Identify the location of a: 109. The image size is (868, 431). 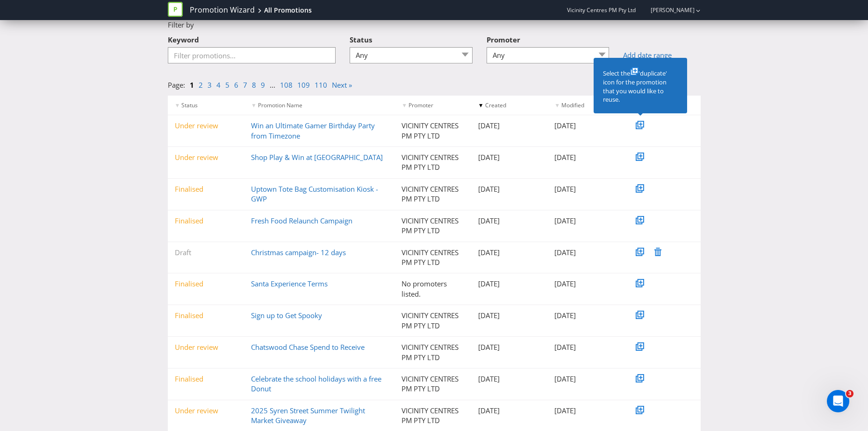
(303, 85).